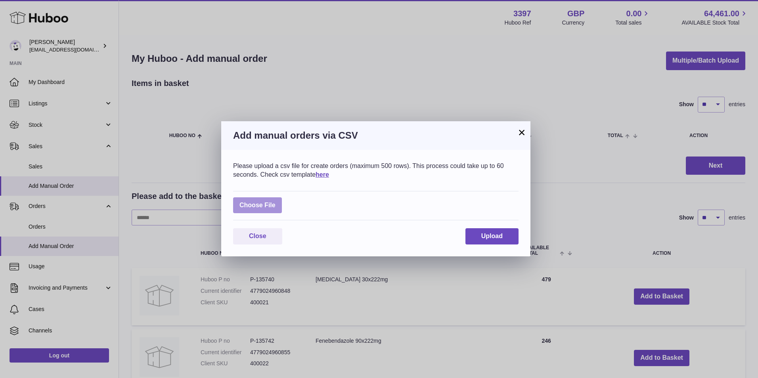 Image resolution: width=758 pixels, height=378 pixels. What do you see at coordinates (492, 236) in the screenshot?
I see `span: Upload` at bounding box center [492, 236].